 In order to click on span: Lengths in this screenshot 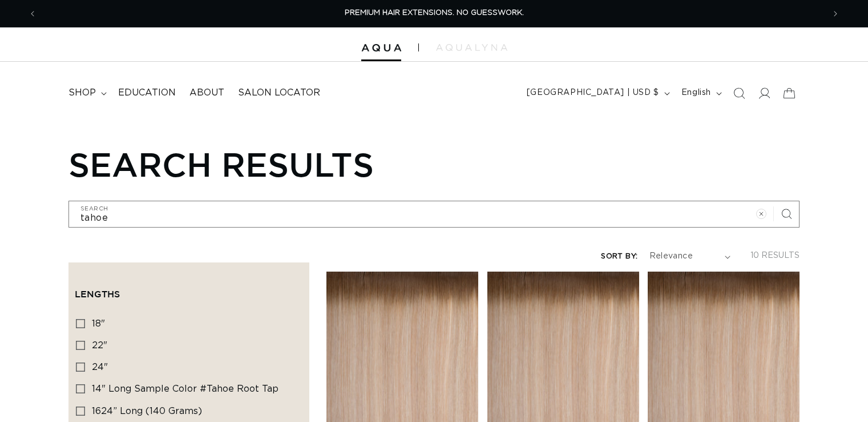, I will do `click(97, 293)`.